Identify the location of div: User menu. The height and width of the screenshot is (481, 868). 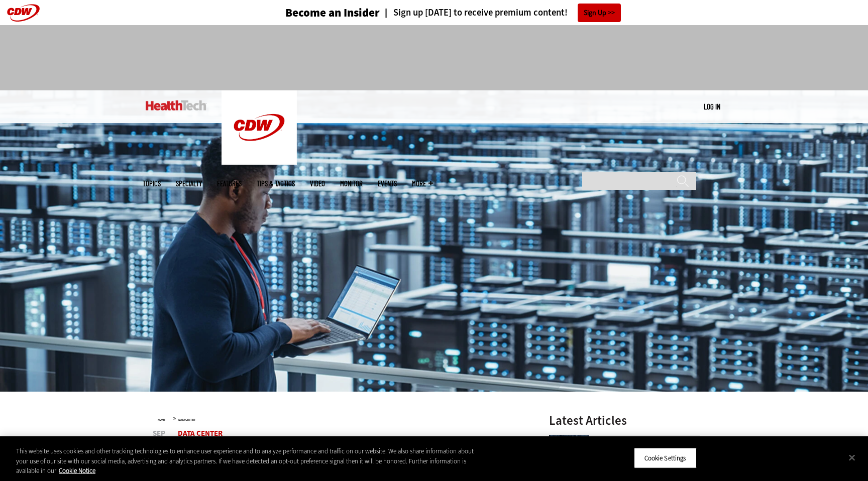
(711, 106).